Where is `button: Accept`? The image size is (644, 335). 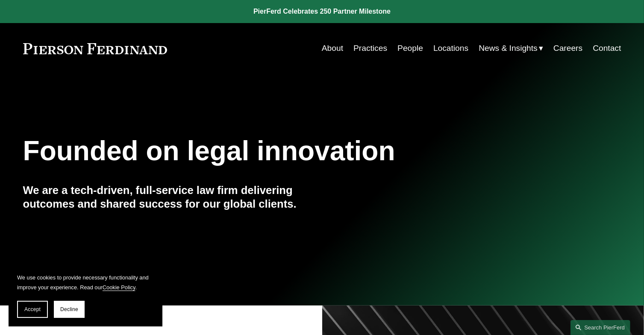 button: Accept is located at coordinates (33, 309).